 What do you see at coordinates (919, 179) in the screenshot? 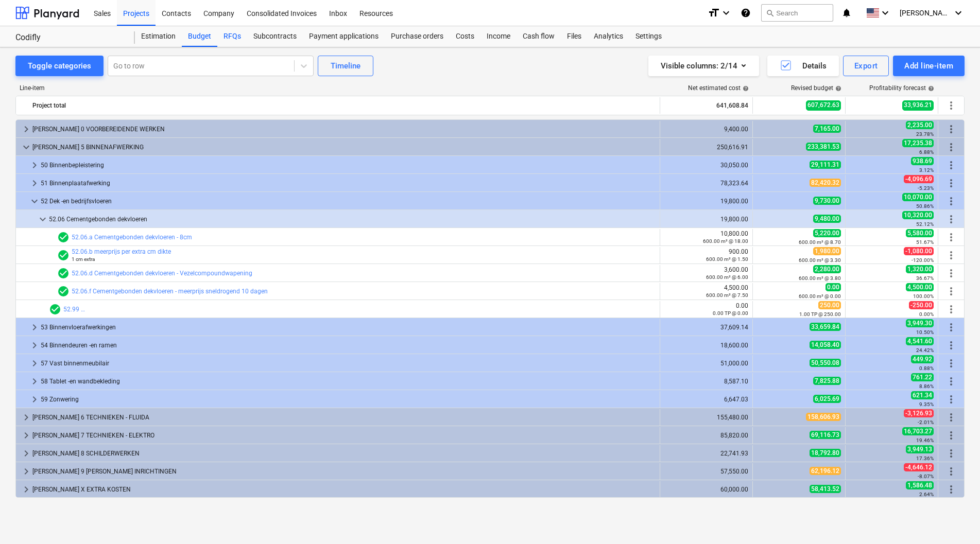
I see `span: -4,096.69` at bounding box center [919, 179].